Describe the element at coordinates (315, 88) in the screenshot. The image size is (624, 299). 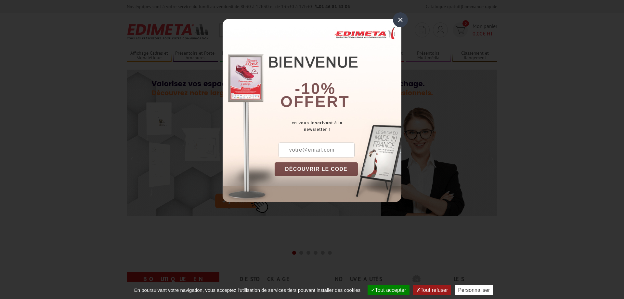
I see `b: -10%` at that location.